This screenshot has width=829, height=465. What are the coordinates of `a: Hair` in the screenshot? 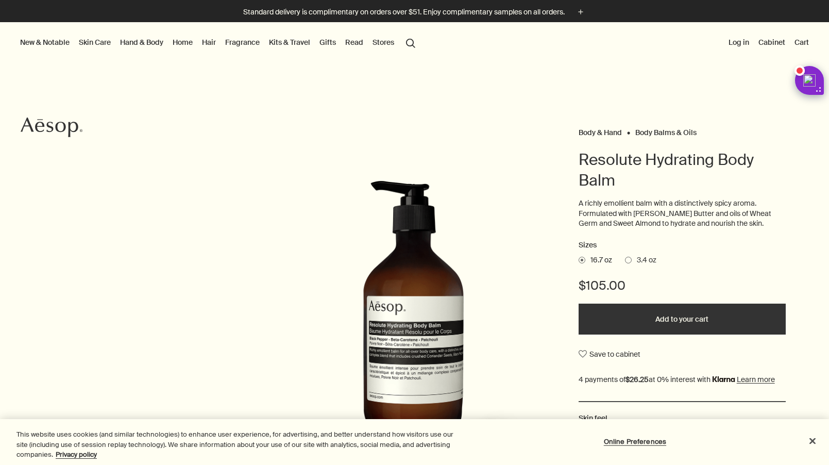 It's located at (209, 42).